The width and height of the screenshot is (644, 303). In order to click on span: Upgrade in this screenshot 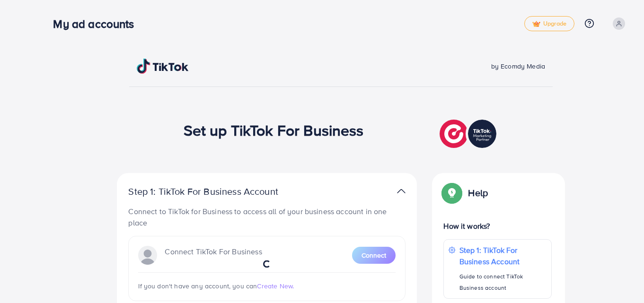, I will do `click(549, 23)`.